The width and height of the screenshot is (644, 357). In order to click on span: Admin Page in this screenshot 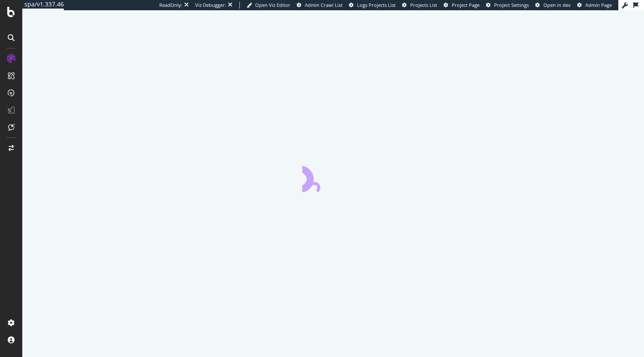, I will do `click(599, 5)`.